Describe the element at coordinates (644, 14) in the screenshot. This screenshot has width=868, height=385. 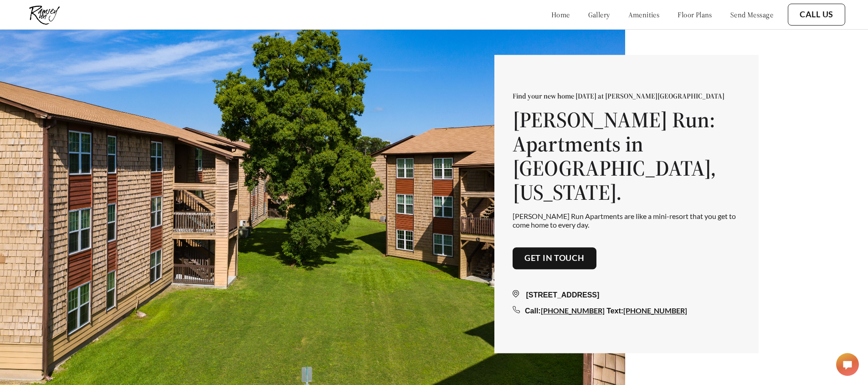
I see `a: amenities` at that location.